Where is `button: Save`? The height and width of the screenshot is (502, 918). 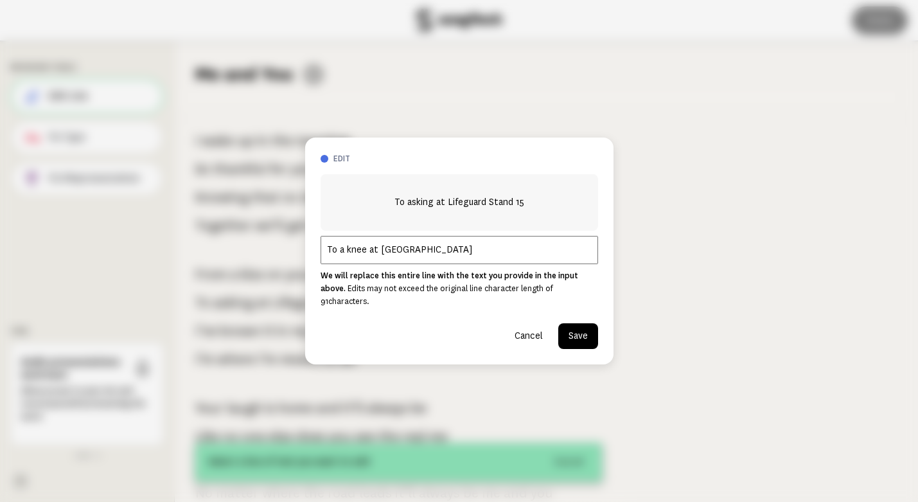
button: Save is located at coordinates (578, 336).